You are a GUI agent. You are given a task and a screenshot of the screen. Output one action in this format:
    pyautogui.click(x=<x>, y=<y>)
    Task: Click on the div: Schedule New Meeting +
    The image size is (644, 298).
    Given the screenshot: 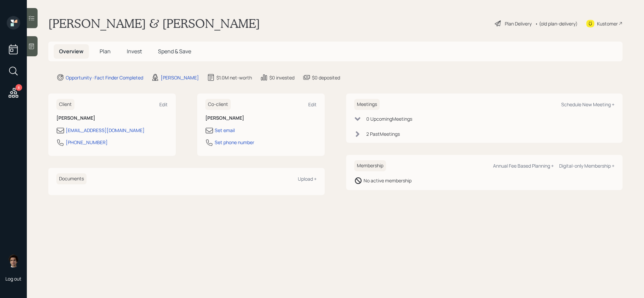 What is the action you would take?
    pyautogui.click(x=588, y=104)
    